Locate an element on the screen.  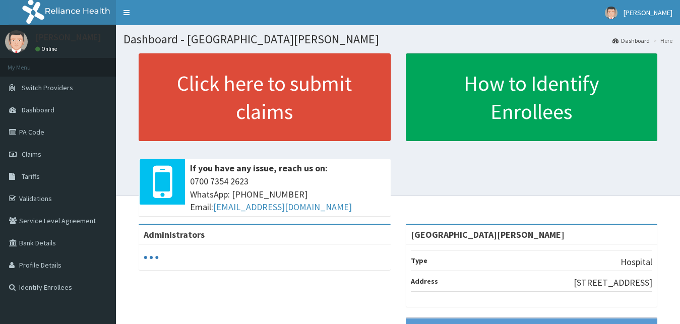
a: Click here to submit claims is located at coordinates (264, 97).